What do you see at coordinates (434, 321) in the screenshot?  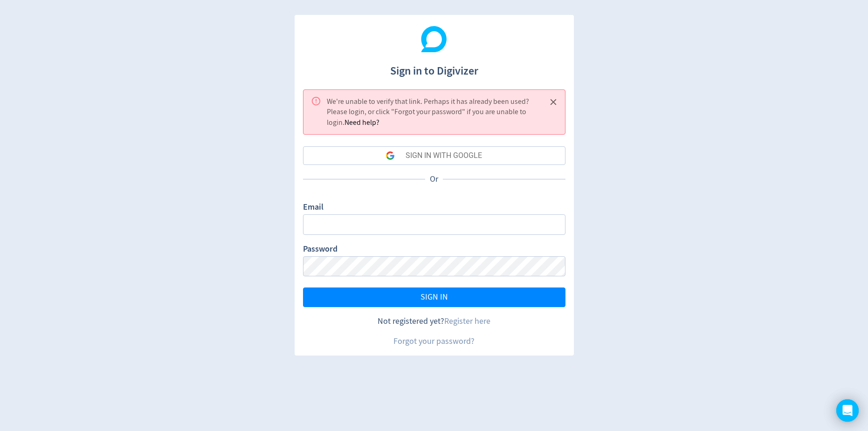 I see `div: Not registered yet?` at bounding box center [434, 321].